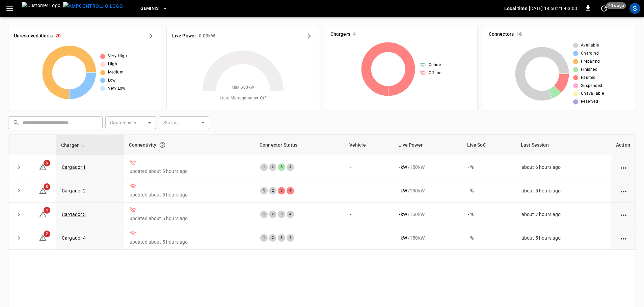 The height and width of the screenshot is (307, 644). What do you see at coordinates (369, 145) in the screenshot?
I see `th: Vehicle` at bounding box center [369, 145].